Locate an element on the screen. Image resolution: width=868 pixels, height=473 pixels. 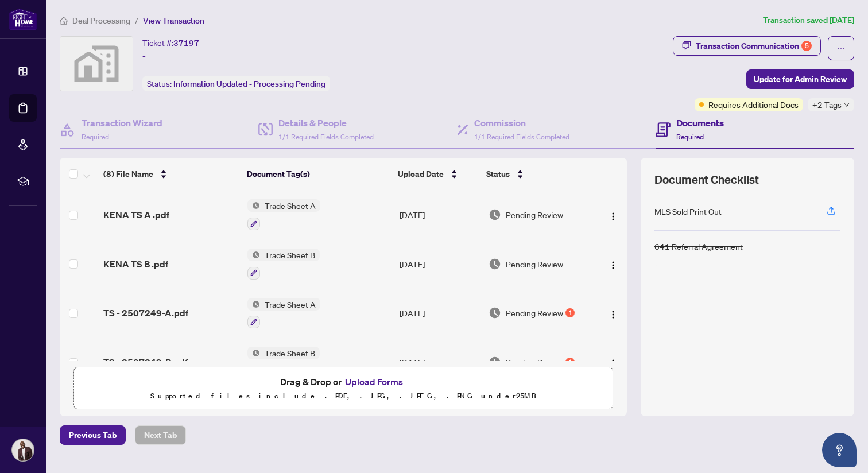
span: KENA TS B .pdf is located at coordinates (135, 264).